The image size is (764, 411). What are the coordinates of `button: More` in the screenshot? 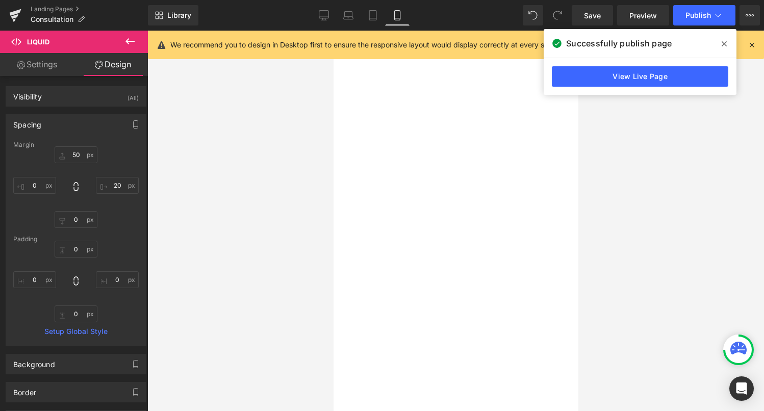 It's located at (750, 15).